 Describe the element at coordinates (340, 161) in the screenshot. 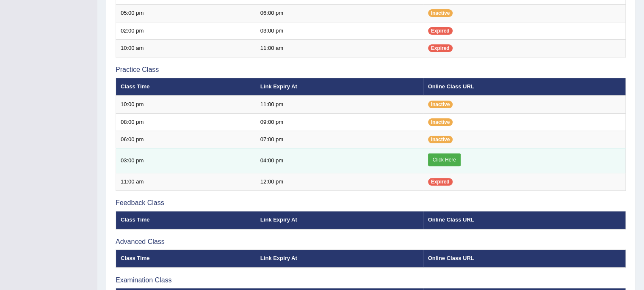

I see `td: 04:00 pm` at that location.